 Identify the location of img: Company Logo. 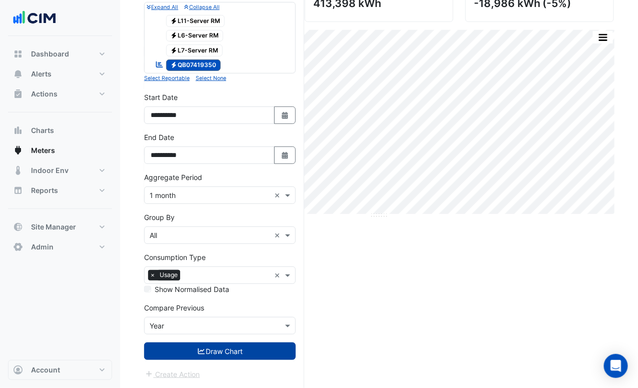
(35, 18).